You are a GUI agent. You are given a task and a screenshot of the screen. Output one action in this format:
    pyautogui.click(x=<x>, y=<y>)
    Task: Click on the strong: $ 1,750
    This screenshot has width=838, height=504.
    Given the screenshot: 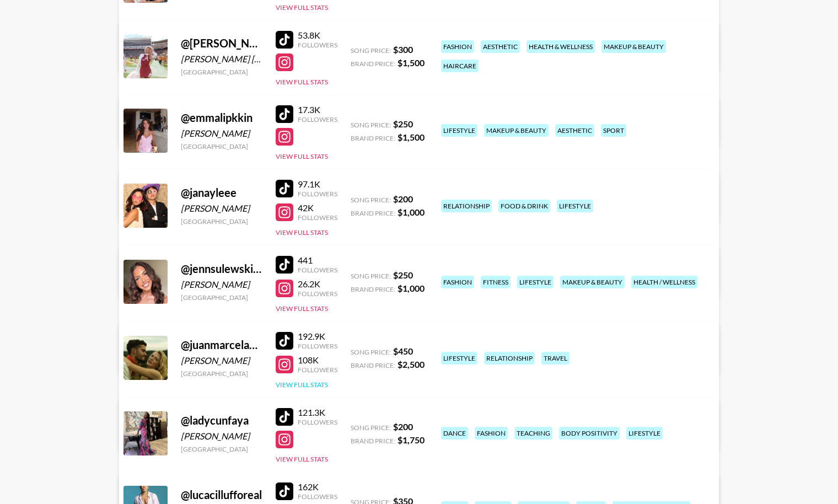 What is the action you would take?
    pyautogui.click(x=411, y=439)
    